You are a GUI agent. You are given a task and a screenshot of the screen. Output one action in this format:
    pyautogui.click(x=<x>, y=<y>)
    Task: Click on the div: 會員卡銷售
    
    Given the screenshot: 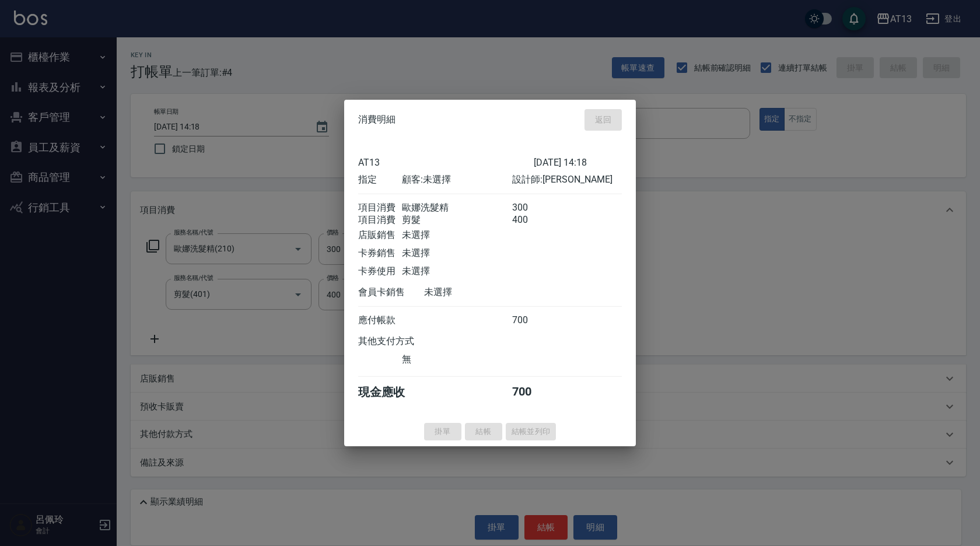 What is the action you would take?
    pyautogui.click(x=391, y=291)
    